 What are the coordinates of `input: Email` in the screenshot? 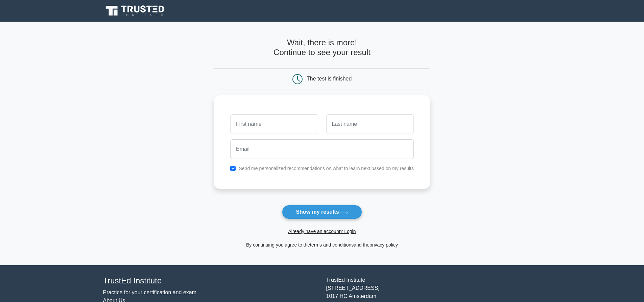 It's located at (322, 149).